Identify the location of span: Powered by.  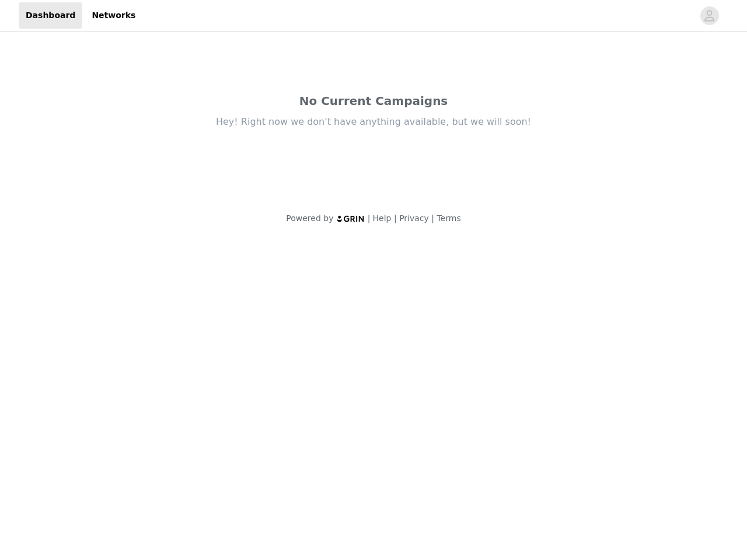
(309, 218).